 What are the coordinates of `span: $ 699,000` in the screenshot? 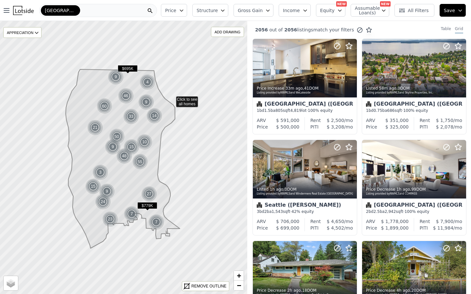 It's located at (288, 228).